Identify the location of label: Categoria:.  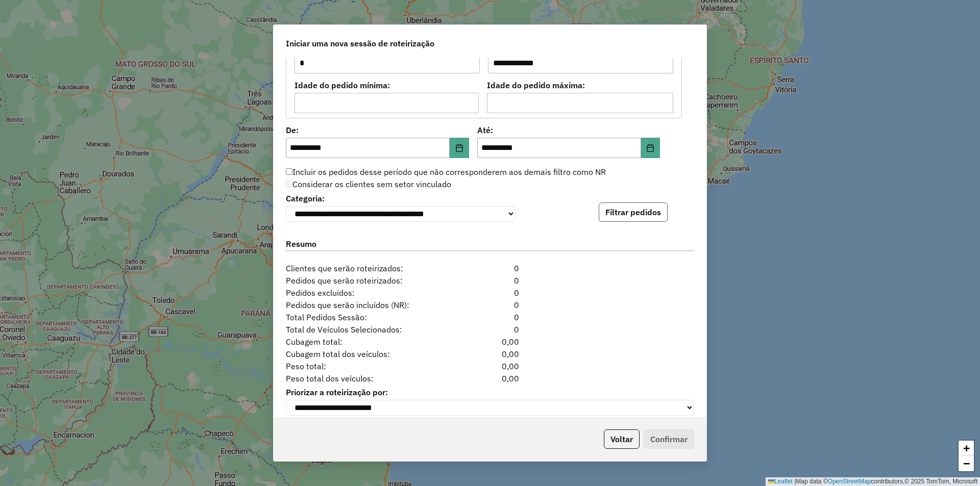
(400, 198).